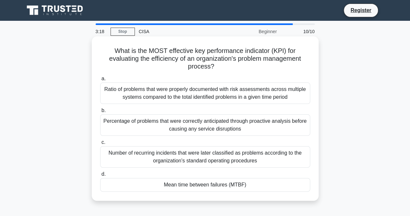 The image size is (410, 216). What do you see at coordinates (103, 142) in the screenshot?
I see `span: c.` at bounding box center [103, 142].